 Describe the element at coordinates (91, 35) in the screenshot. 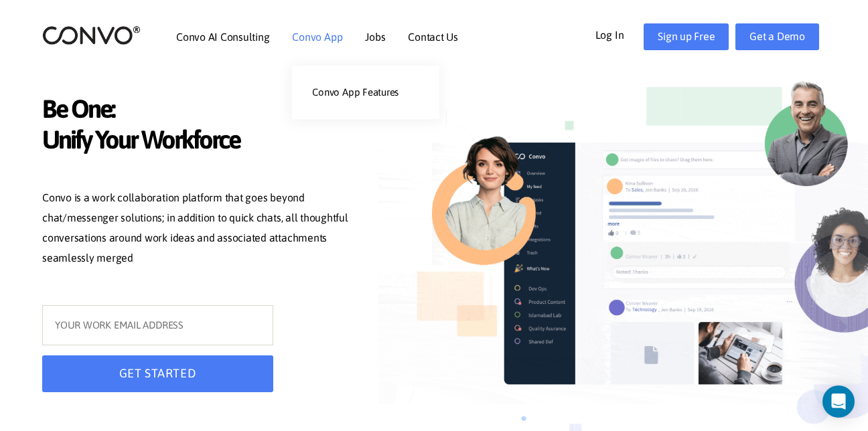

I see `img: logo_2.png` at that location.